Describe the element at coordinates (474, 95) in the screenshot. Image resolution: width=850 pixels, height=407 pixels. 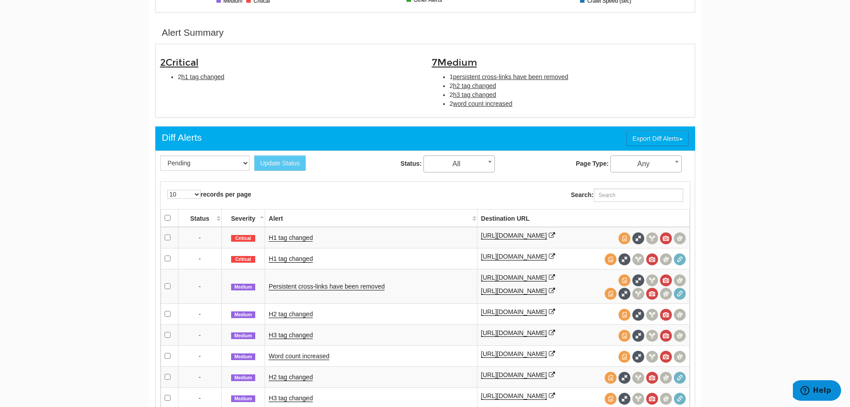
I see `span: h3 tag changed` at that location.